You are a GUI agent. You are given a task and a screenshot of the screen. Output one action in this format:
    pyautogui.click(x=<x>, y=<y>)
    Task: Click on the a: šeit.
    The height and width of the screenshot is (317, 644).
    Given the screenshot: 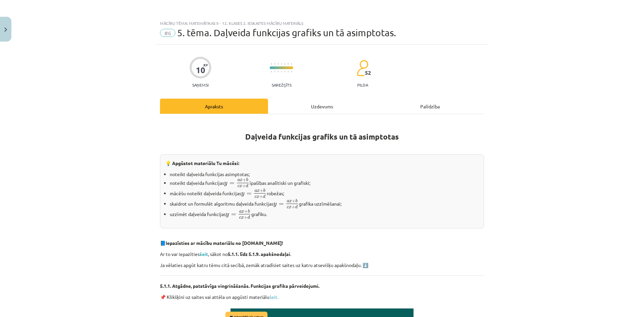 What is the action you would take?
    pyautogui.click(x=274, y=297)
    